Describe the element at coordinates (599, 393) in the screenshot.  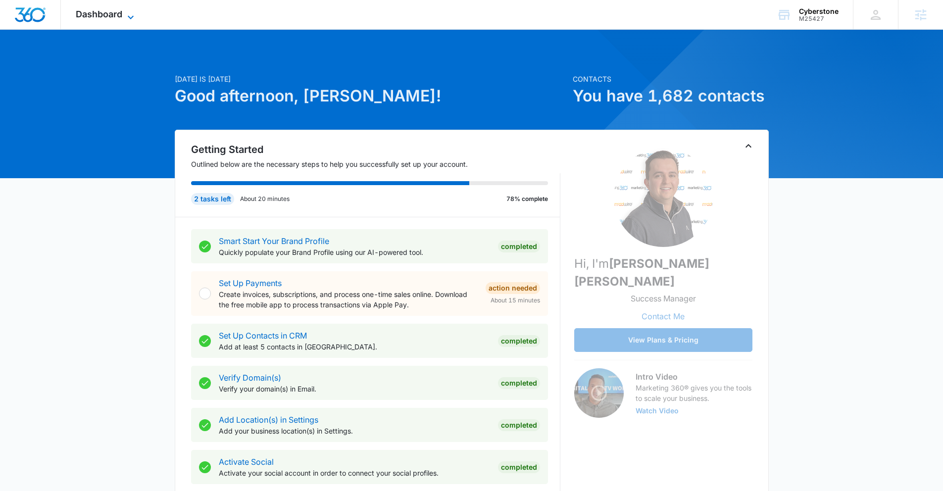
I see `img: Intro Video` at that location.